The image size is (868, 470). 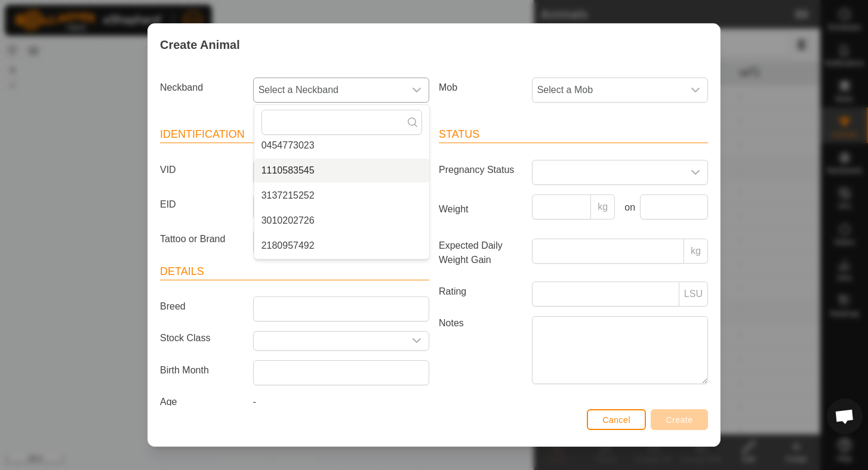 I want to click on label: Weight, so click(x=480, y=210).